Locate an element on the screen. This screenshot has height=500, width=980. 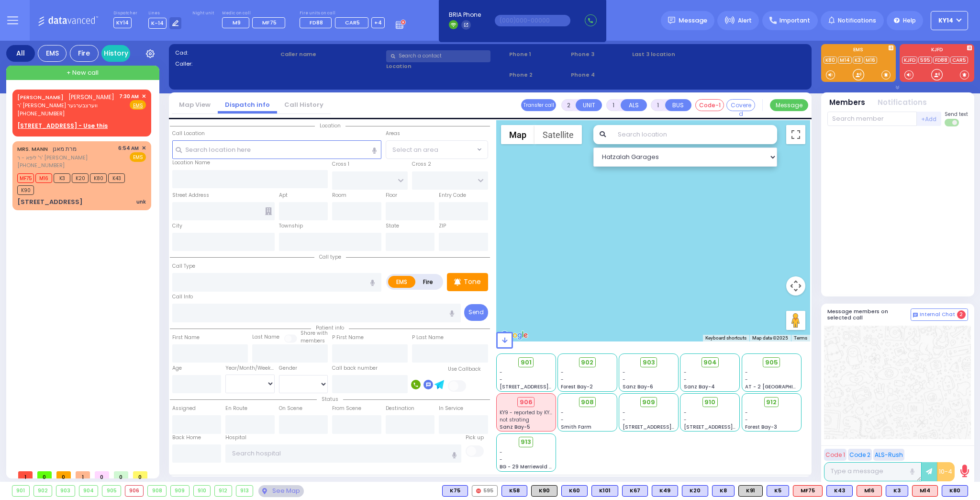
span: K90 is located at coordinates (26, 190).